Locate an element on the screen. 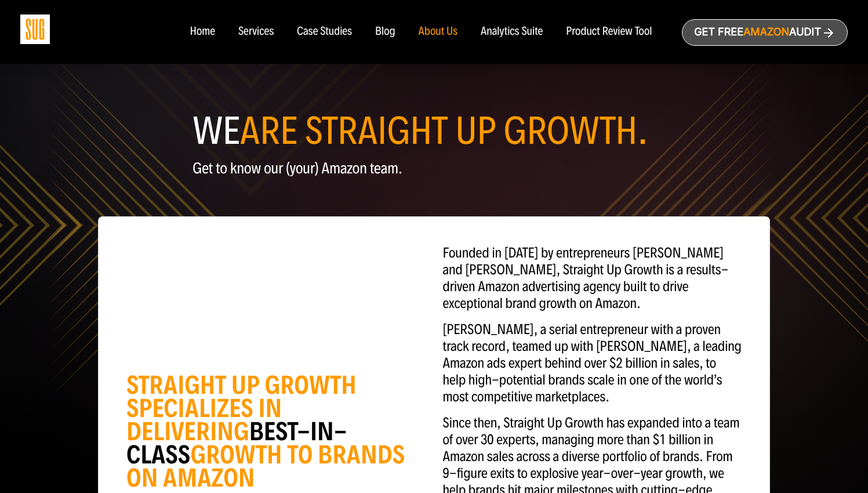 Image resolution: width=868 pixels, height=493 pixels. a: Services is located at coordinates (256, 32).